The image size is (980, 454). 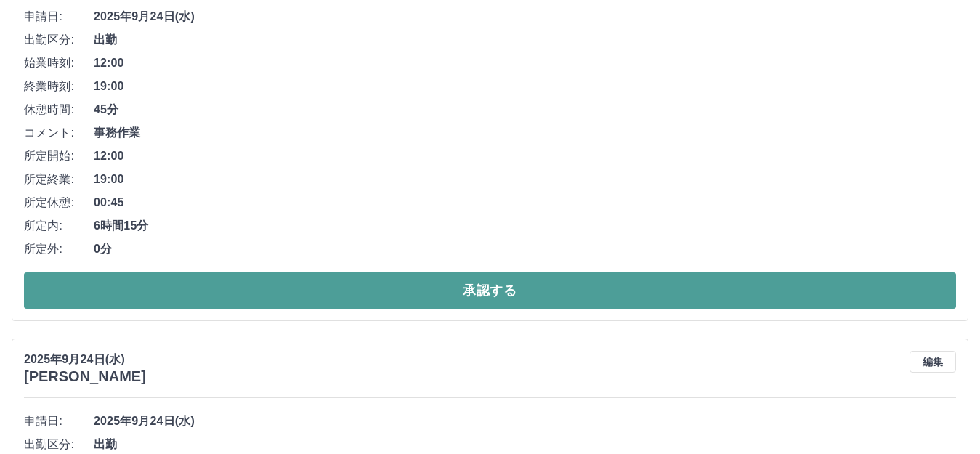 I want to click on span: 始業時刻:, so click(x=59, y=63).